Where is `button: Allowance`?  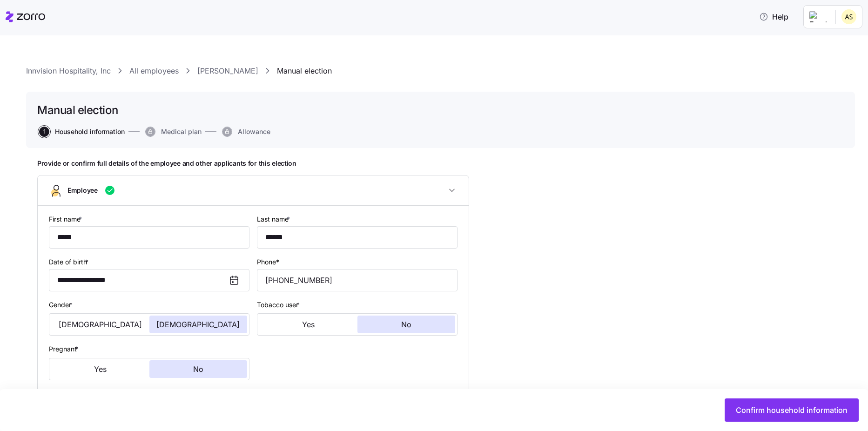 button: Allowance is located at coordinates (246, 131).